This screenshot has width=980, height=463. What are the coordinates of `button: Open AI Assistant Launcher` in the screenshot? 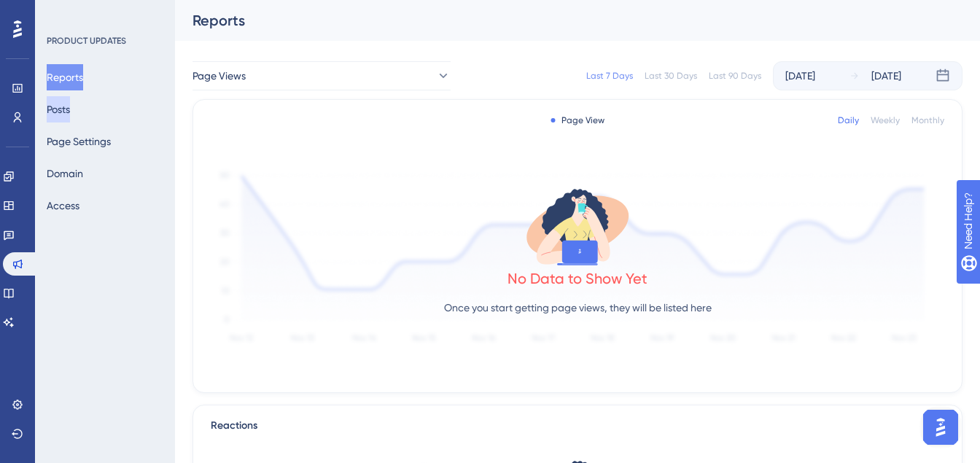 It's located at (22, 22).